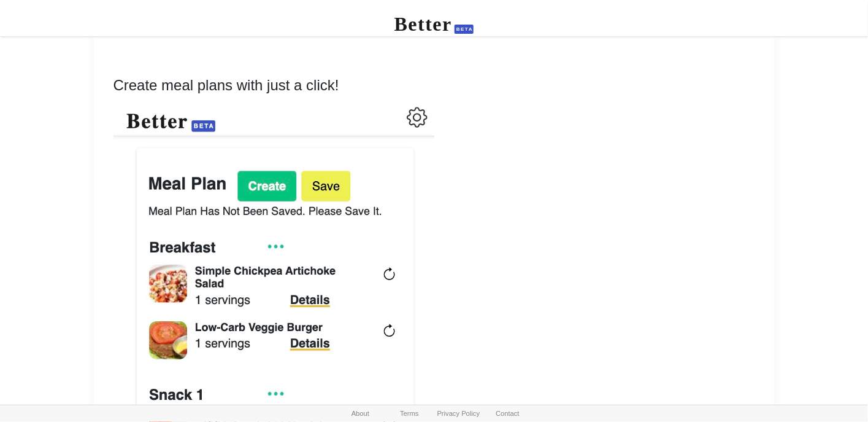 Image resolution: width=868 pixels, height=422 pixels. What do you see at coordinates (424, 24) in the screenshot?
I see `div: Better` at bounding box center [424, 24].